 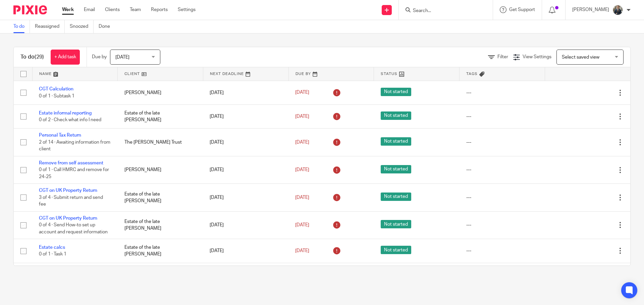 I want to click on a: Estate calcs, so click(x=52, y=248).